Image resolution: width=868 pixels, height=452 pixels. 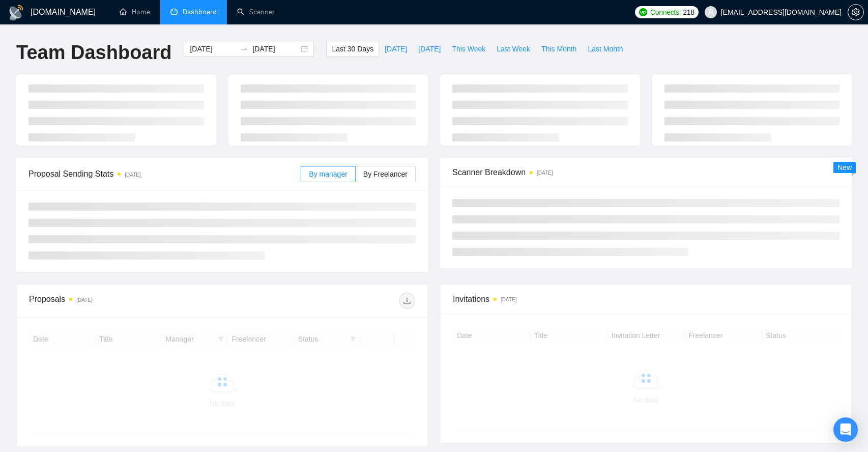 I want to click on button: setting, so click(x=856, y=12).